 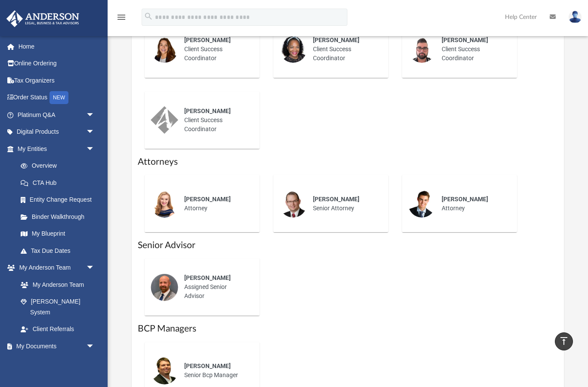 What do you see at coordinates (348, 162) in the screenshot?
I see `h1: Attorneys` at bounding box center [348, 162].